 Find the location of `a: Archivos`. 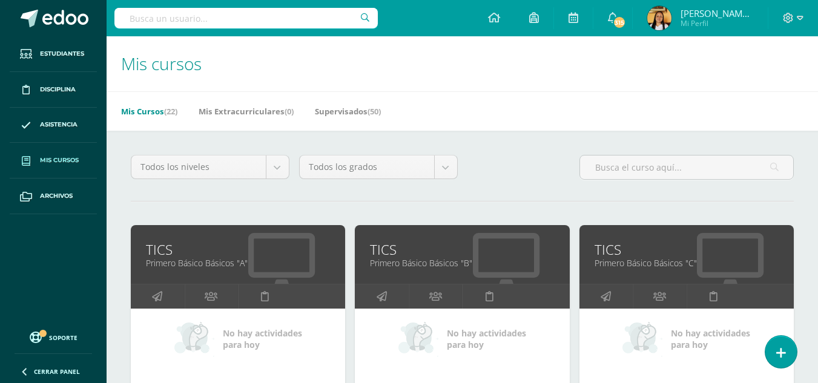

a: Archivos is located at coordinates (53, 196).